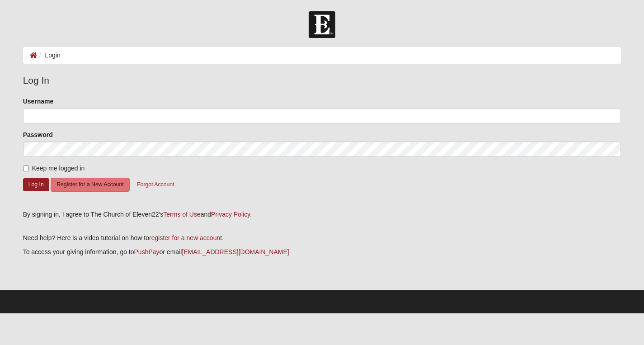 Image resolution: width=644 pixels, height=345 pixels. I want to click on a: Terms of Use, so click(181, 214).